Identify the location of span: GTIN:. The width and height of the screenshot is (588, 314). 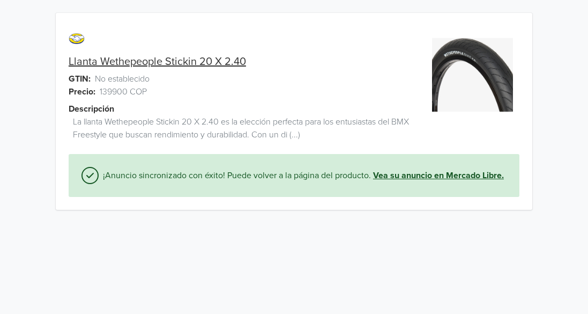
(79, 79).